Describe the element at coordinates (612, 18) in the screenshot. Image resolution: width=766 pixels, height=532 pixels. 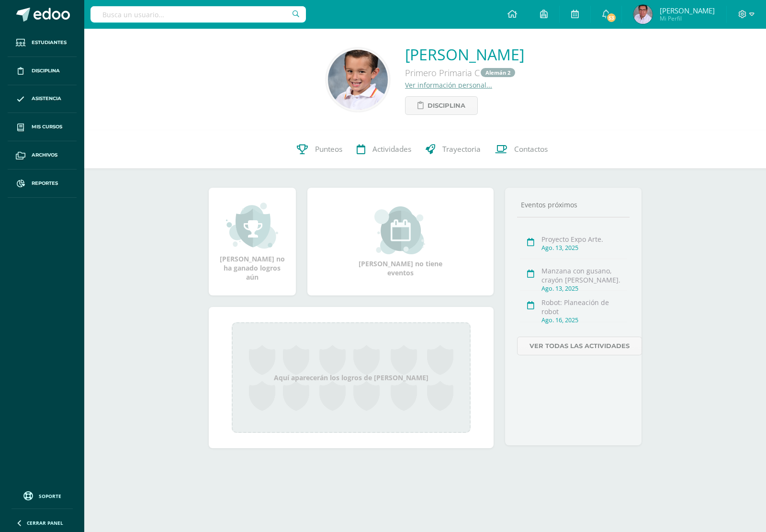
I see `span: 53` at that location.